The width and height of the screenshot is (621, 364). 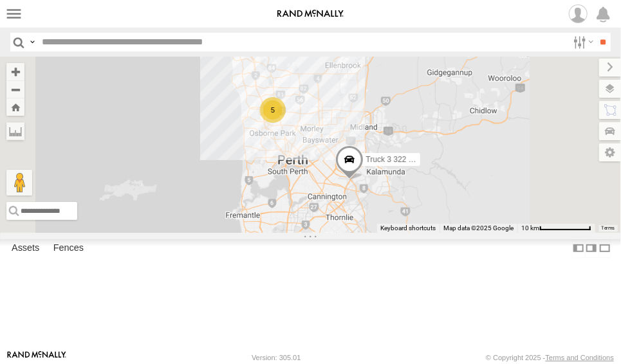 I want to click on label: Dock Summary Table to the Right, so click(x=591, y=248).